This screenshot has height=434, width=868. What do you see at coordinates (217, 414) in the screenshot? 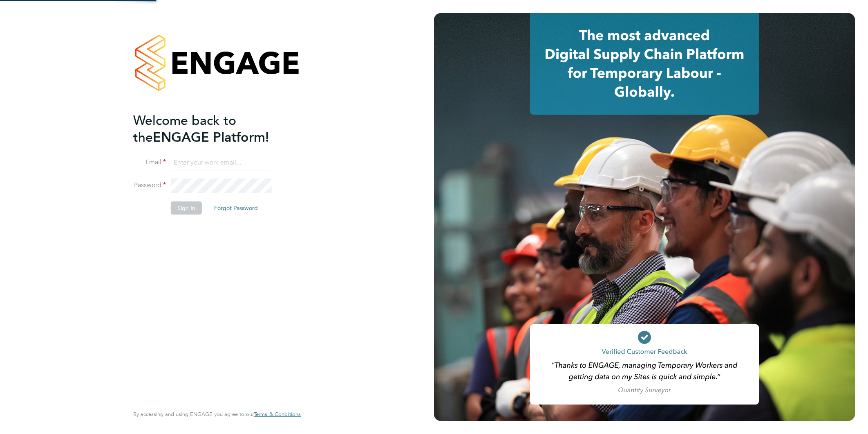
I see `span: By accessing and using ENGAGE you agree to our` at bounding box center [217, 414].